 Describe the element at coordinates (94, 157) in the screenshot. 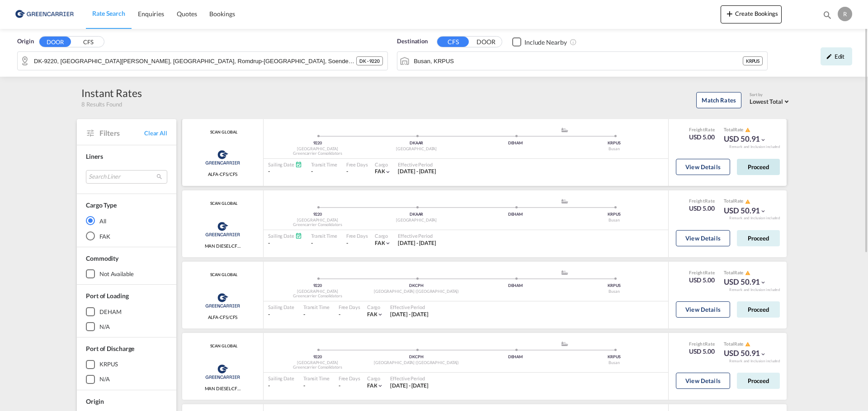

I see `span: Liners` at that location.